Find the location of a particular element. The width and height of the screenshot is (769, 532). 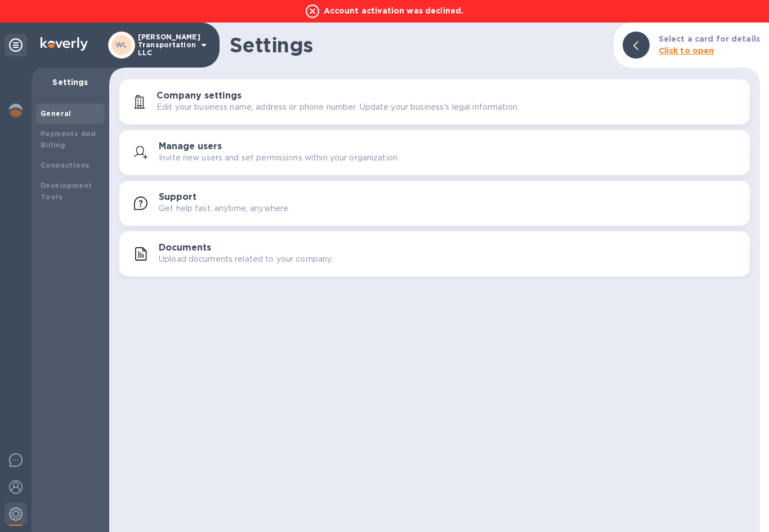

button: Company settingsEdit your business name, address or phone number. Update your business's legal in... is located at coordinates (434, 102).